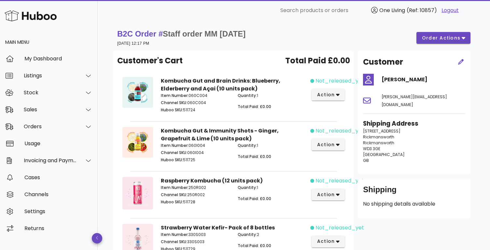 The image size is (490, 250). What do you see at coordinates (195, 160) in the screenshot?
I see `p: 511725` at bounding box center [195, 160].